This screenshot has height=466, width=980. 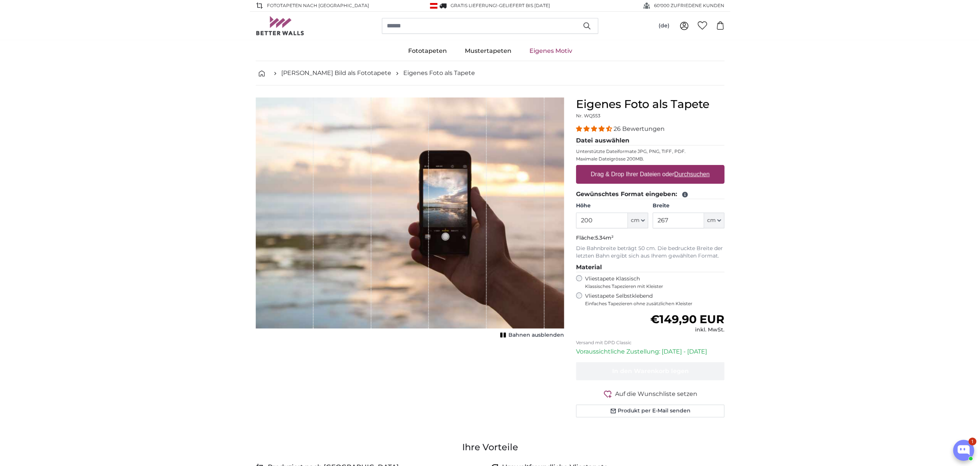 What do you see at coordinates (651, 287) in the screenshot?
I see `span: Klassisches Tapezieren mit Kleister` at bounding box center [651, 287].